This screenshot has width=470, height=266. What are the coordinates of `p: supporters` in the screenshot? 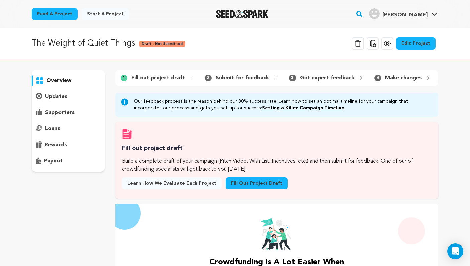 It's located at (60, 113).